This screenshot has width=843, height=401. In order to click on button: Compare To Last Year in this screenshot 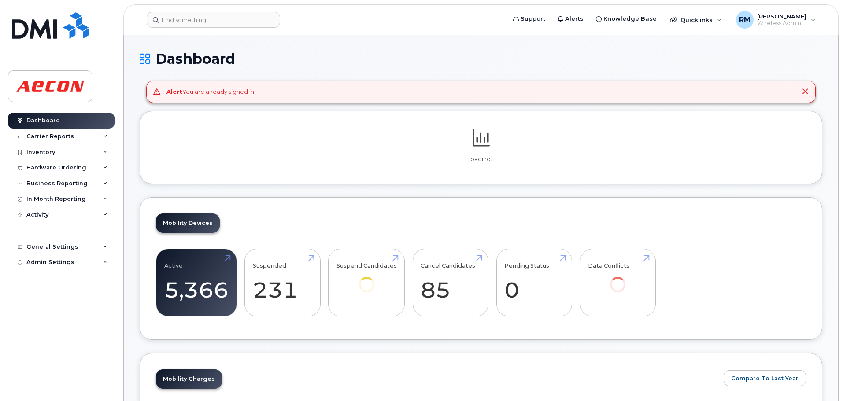, I will do `click(765, 378)`.